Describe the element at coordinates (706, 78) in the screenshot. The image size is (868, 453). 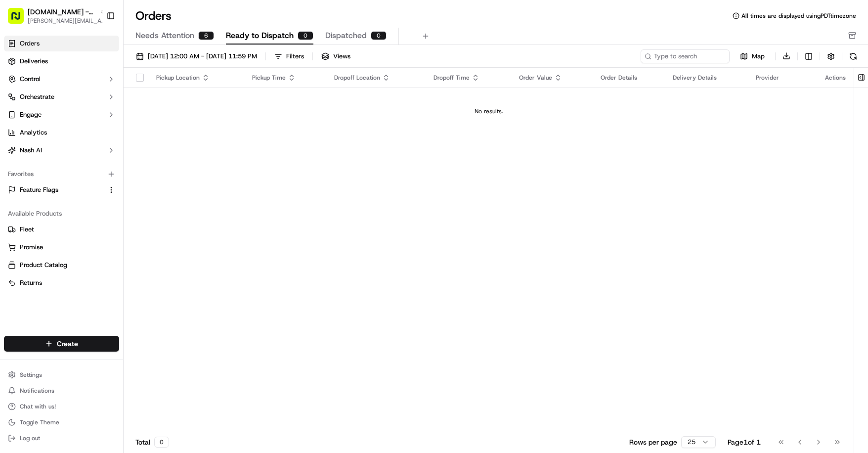
I see `div: Delivery Details` at that location.